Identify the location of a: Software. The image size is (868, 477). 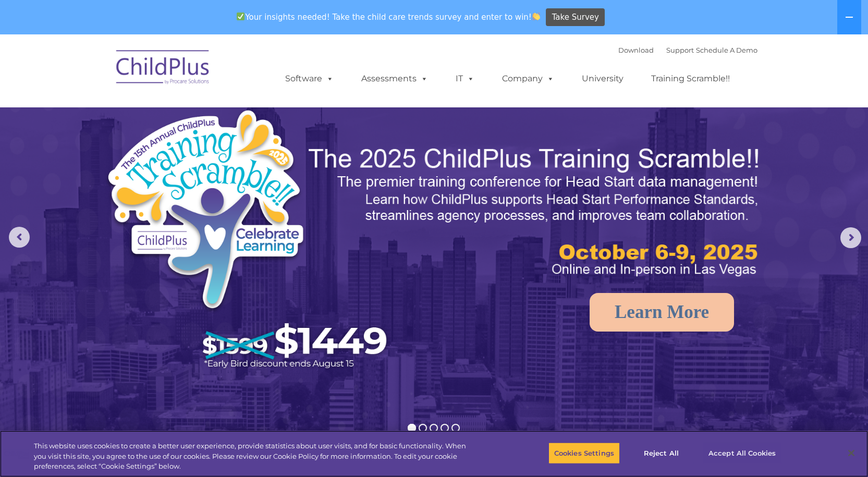
(309, 79).